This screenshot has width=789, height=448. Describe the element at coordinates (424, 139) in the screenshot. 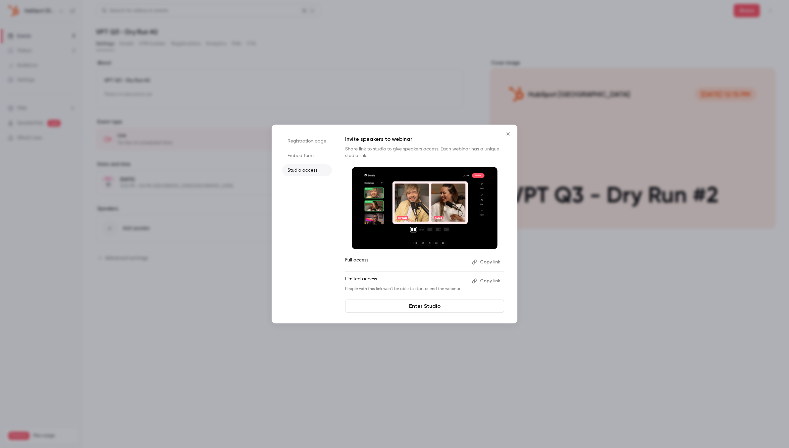

I see `p: Invite speakers to webinar` at that location.